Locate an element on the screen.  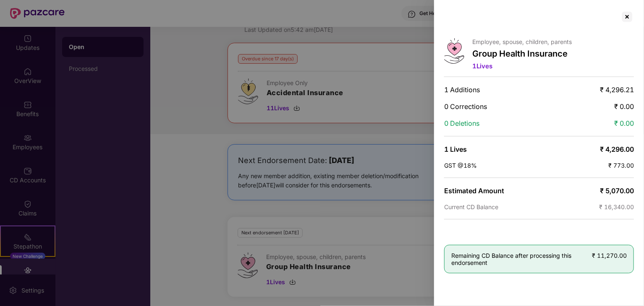
span: 0 Deletions is located at coordinates (462, 123).